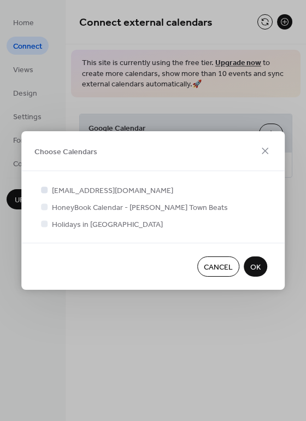 Image resolution: width=306 pixels, height=421 pixels. What do you see at coordinates (66, 151) in the screenshot?
I see `span: Choose Calendars` at bounding box center [66, 151].